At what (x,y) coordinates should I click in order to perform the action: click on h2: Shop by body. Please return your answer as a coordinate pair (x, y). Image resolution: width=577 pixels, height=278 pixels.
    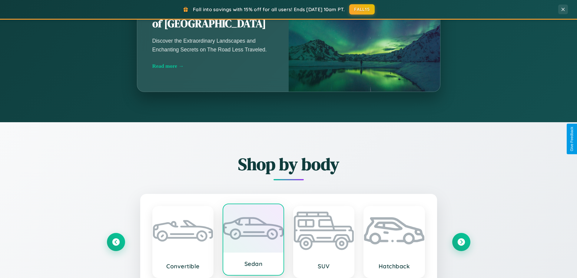
    Looking at the image, I should click on (288, 164).